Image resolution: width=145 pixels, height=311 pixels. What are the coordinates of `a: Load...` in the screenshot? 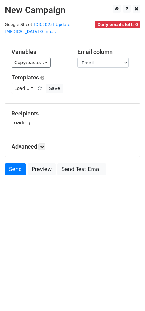 It's located at (24, 88).